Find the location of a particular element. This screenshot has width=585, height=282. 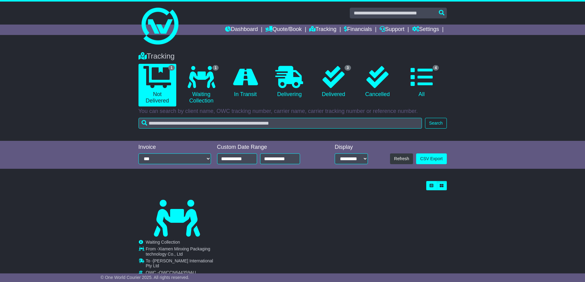

span: 4 is located at coordinates (435, 68).